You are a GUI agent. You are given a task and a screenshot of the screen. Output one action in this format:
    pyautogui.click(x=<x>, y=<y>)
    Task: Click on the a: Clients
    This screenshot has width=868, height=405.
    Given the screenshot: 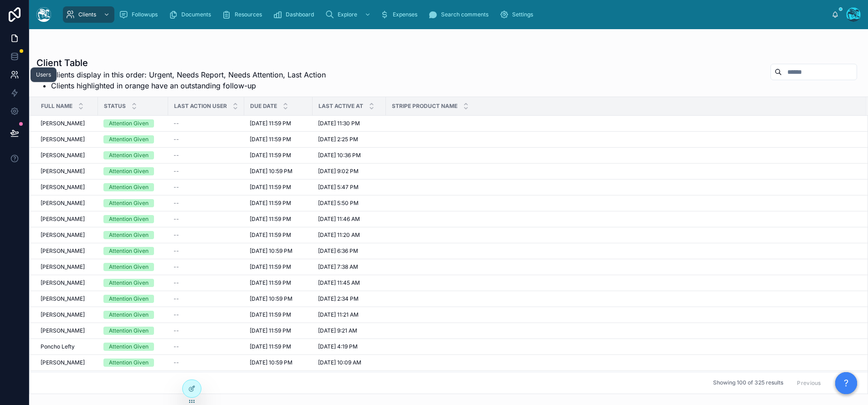 What is the action you would take?
    pyautogui.click(x=89, y=15)
    